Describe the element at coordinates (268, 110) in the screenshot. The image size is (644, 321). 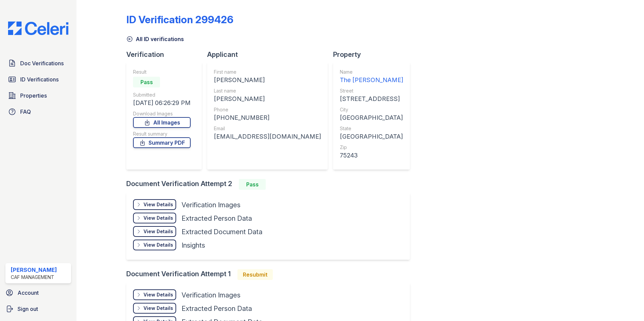
I see `div: Phone` at that location.